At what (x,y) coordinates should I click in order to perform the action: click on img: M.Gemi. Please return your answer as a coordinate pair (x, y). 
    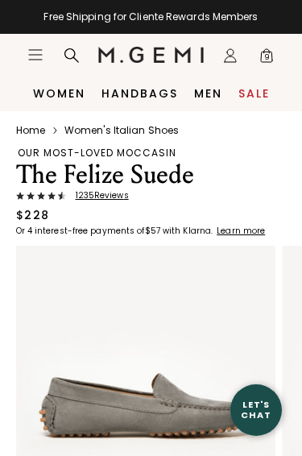
    Looking at the image, I should click on (151, 55).